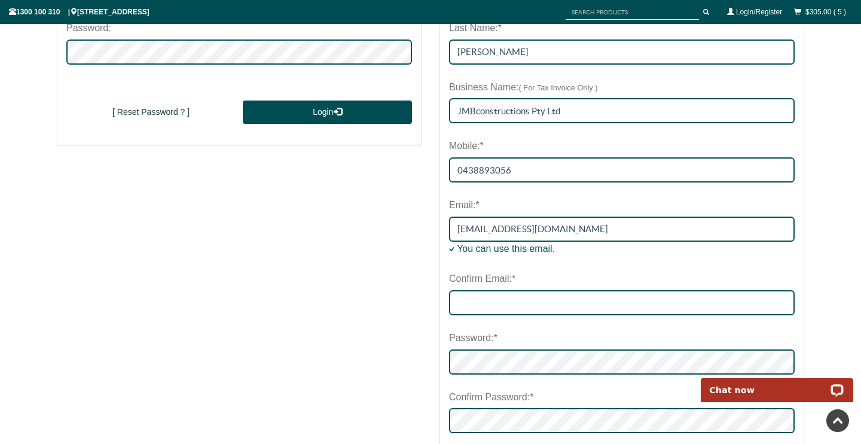  Describe the element at coordinates (327, 112) in the screenshot. I see `button: Login` at that location.